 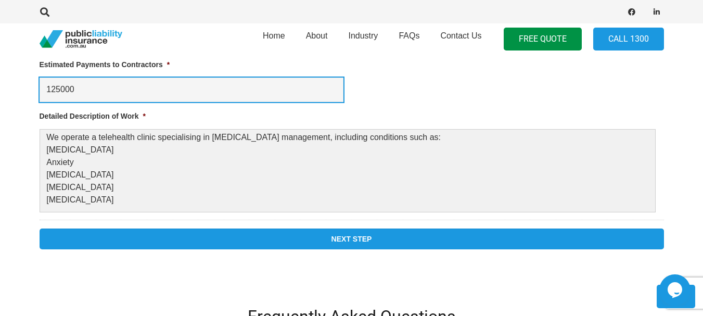 I want to click on span: FAQs, so click(x=409, y=35).